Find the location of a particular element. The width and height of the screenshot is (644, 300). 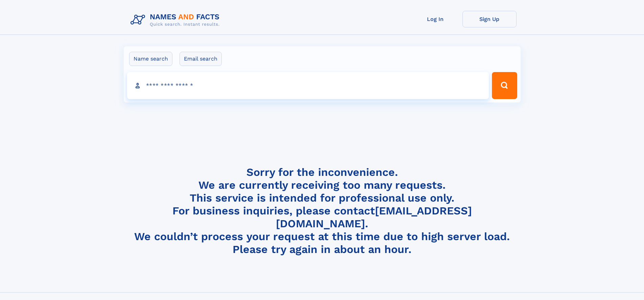

button: Search Button is located at coordinates (504, 86).